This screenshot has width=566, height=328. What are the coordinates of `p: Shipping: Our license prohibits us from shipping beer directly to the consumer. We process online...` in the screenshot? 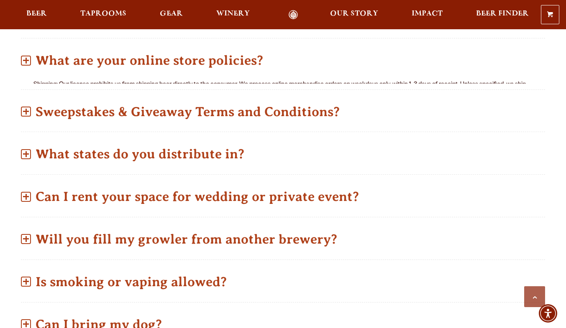 It's located at (283, 110).